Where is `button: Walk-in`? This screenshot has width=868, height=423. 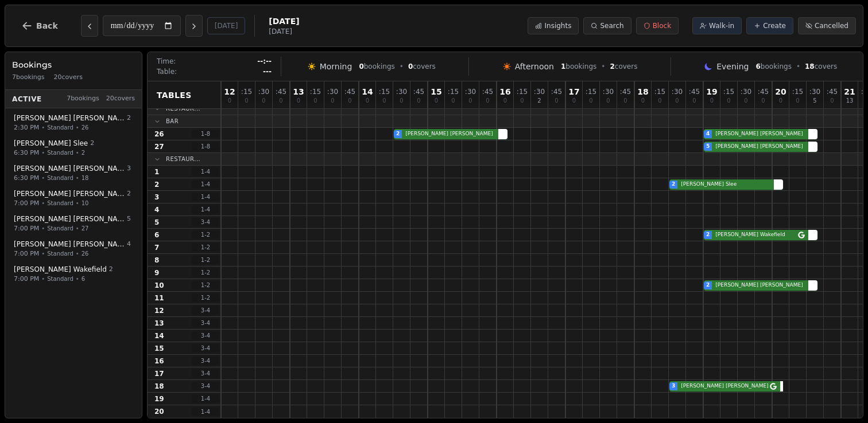 button: Walk-in is located at coordinates (717, 26).